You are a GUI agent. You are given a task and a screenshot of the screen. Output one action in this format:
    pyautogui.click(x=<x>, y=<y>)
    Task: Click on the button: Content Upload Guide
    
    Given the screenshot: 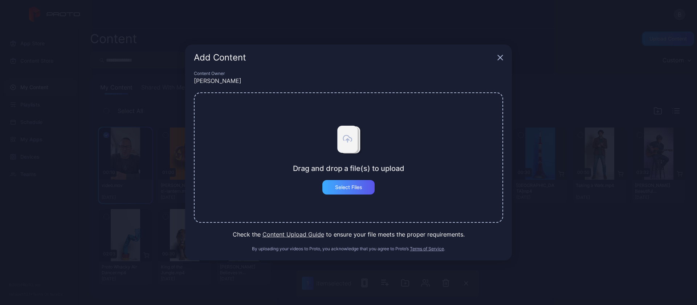 What is the action you would take?
    pyautogui.click(x=293, y=235)
    